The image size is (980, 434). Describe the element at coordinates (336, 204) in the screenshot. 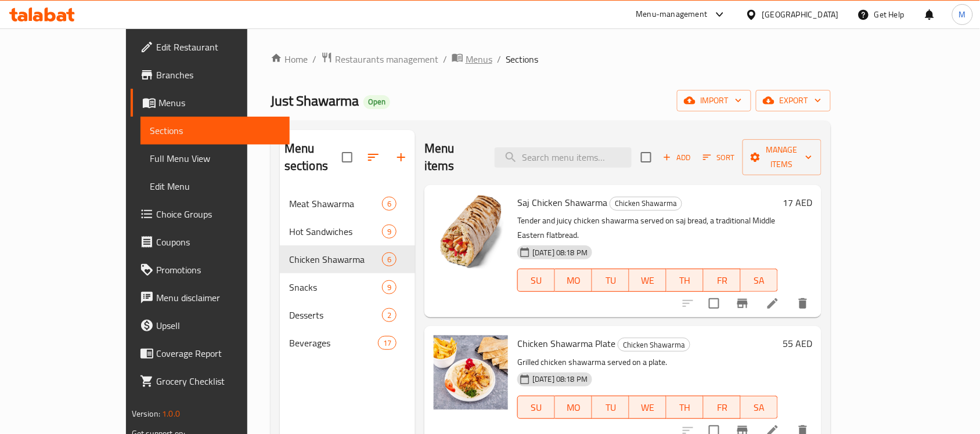

I see `div: Meat Shawarma` at that location.